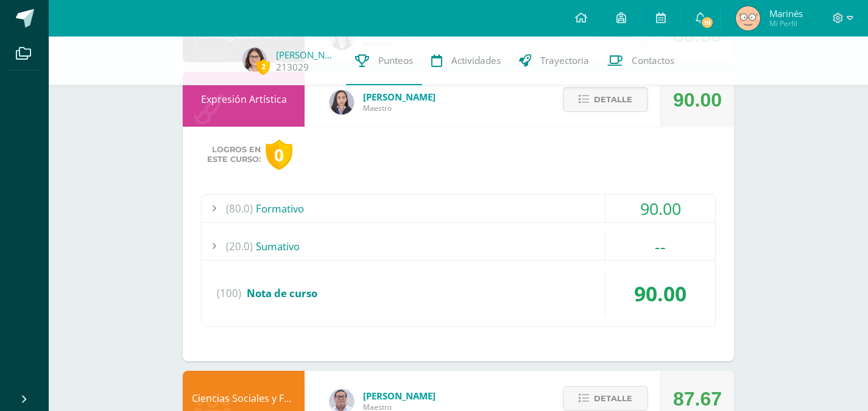 This screenshot has height=411, width=868. What do you see at coordinates (263, 67) in the screenshot?
I see `span: 2` at bounding box center [263, 67].